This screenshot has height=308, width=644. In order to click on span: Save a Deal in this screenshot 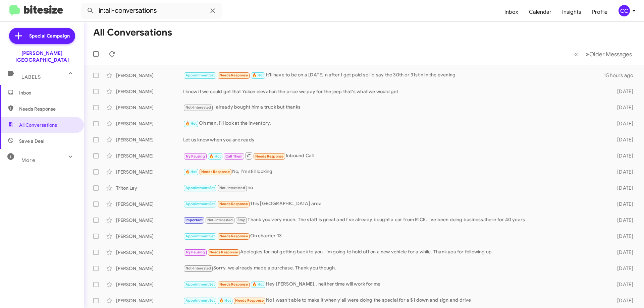, I will do `click(31, 141)`.